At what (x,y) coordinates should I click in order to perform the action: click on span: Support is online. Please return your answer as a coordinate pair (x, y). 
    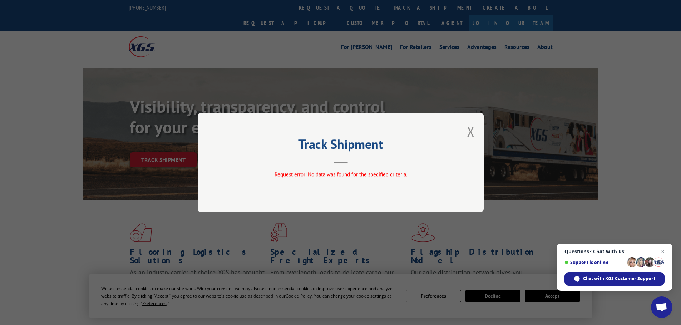
    Looking at the image, I should click on (594, 263).